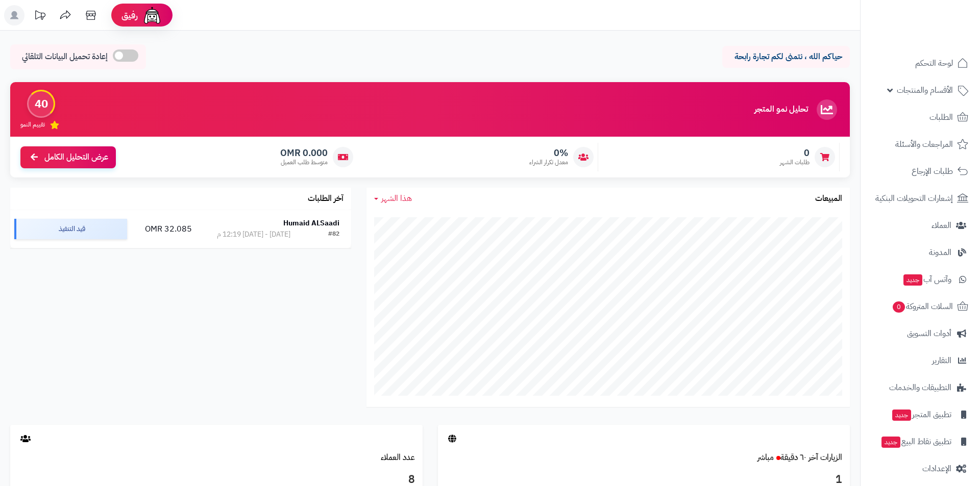 This screenshot has width=980, height=486. I want to click on a: عدد العملاء, so click(398, 458).